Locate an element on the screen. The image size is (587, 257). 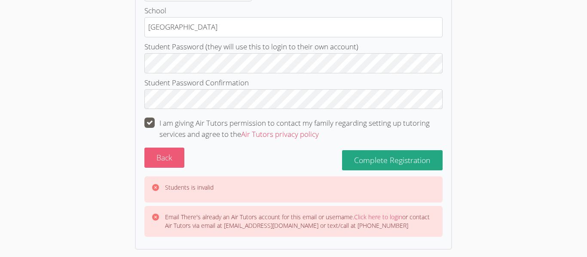
label: I am giving Air Tutors permission to contact my family regarding setting up tutoring services and... is located at coordinates (293, 129).